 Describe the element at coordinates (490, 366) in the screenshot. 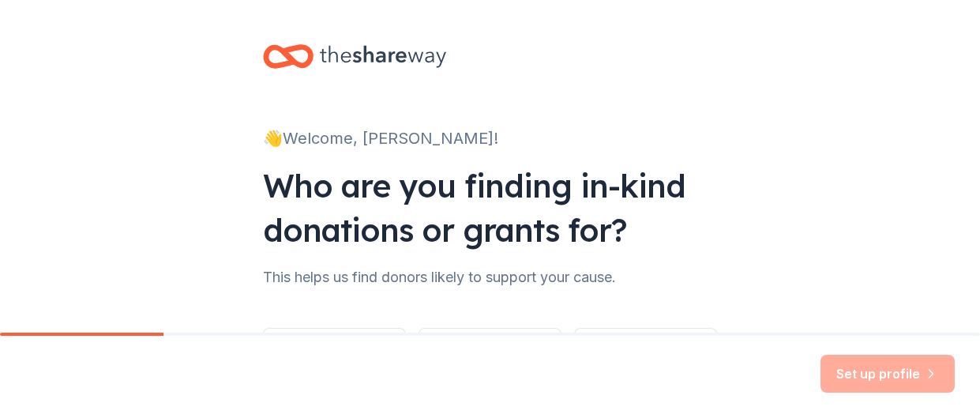

I see `button: Other group` at that location.